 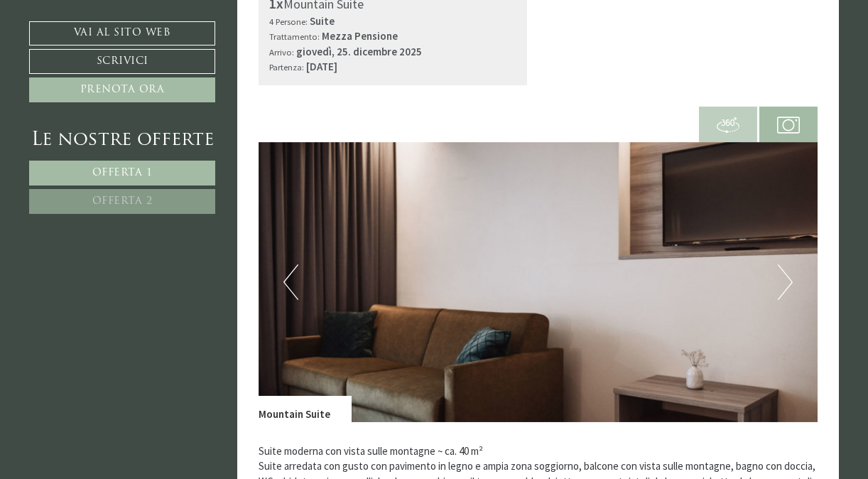 What do you see at coordinates (304, 408) in the screenshot?
I see `div: Mountain Suite` at bounding box center [304, 408].